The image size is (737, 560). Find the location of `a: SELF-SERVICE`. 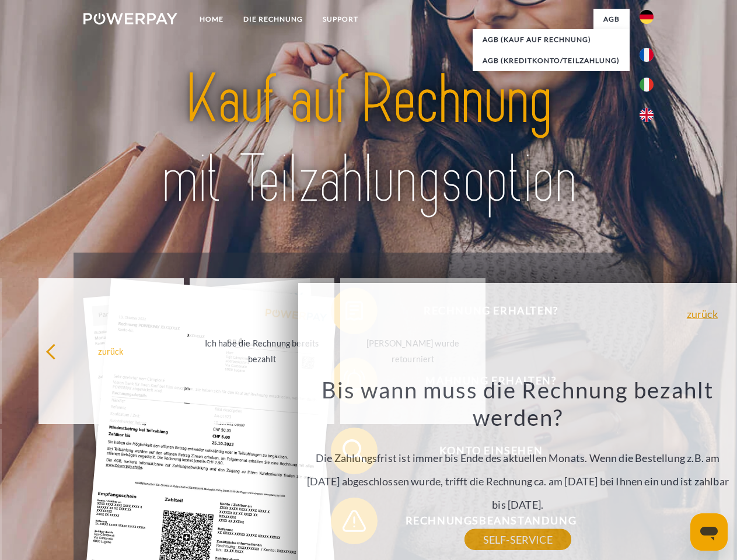

a: SELF-SERVICE is located at coordinates (518, 540).